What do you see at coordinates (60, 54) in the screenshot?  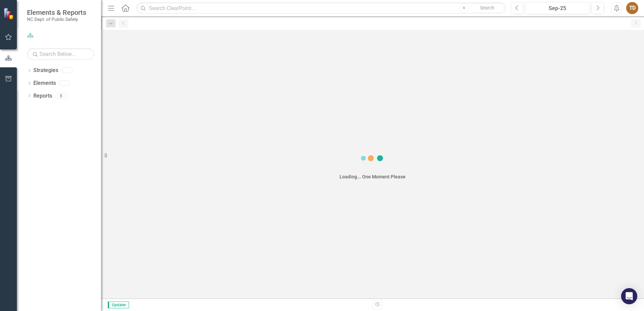 I see `input: Search Below...` at bounding box center [60, 54].